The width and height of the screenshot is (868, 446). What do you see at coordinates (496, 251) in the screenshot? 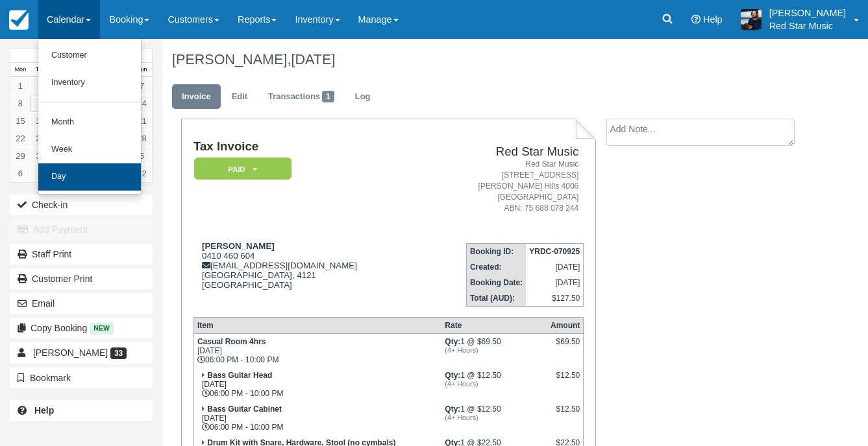
I see `th: Booking ID:` at bounding box center [496, 251].